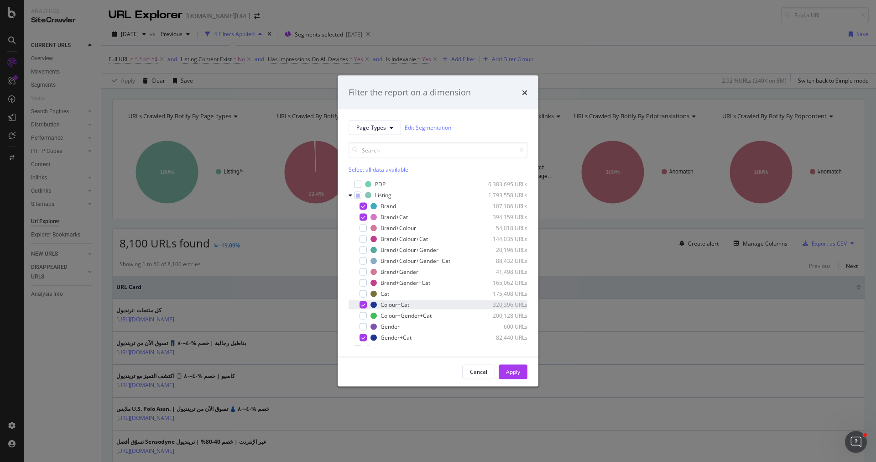  What do you see at coordinates (479, 372) in the screenshot?
I see `button: Cancel` at bounding box center [479, 372].